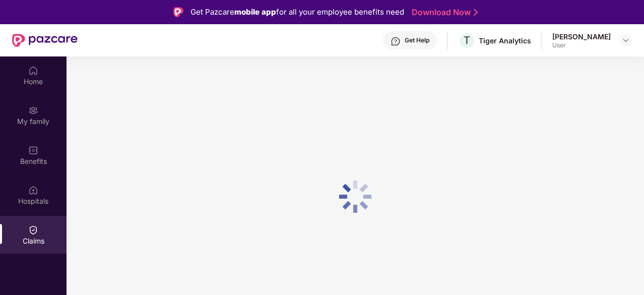 This screenshot has width=644, height=295. I want to click on img: svg+xml;base64,PHN2ZyBpZD0iQmVuZWZpdHMiIHhtbG5zPSJodHRwOi8vd3d3LnczLm9yZy8yMDAwL3N2ZyIgd2lkdGg9Ij..., so click(33, 150).